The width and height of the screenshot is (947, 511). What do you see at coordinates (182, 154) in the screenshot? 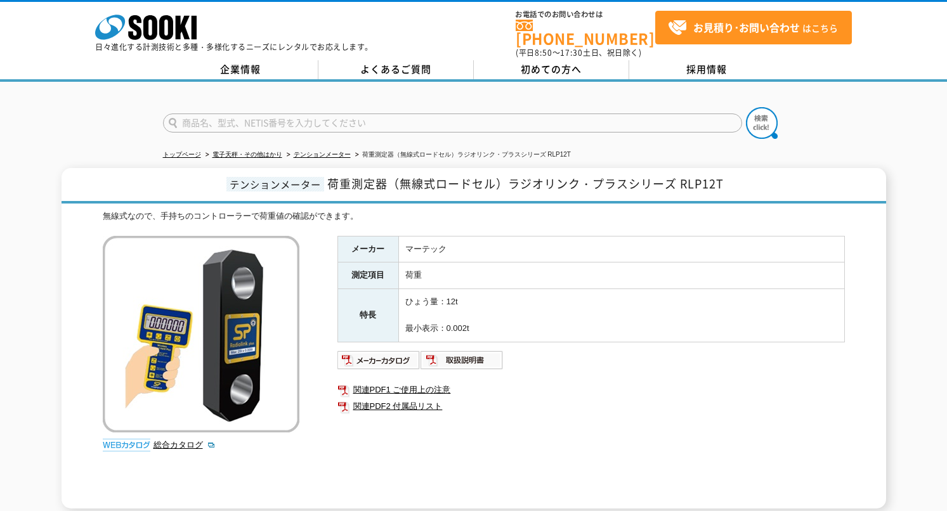
I see `a: トップページ` at bounding box center [182, 154].